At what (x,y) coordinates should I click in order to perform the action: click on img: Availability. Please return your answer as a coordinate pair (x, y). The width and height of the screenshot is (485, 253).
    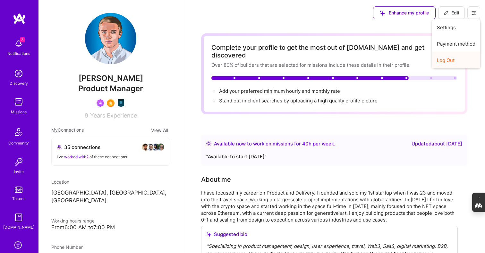
    Looking at the image, I should click on (209, 143).